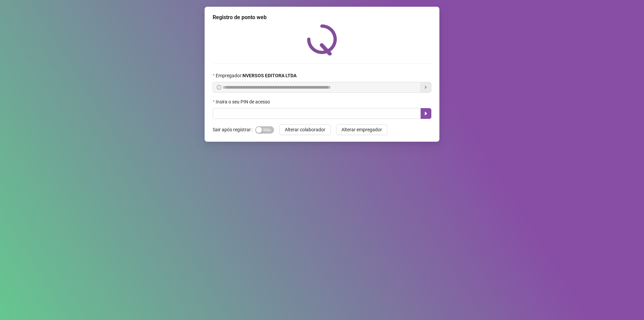  What do you see at coordinates (244, 101) in the screenshot?
I see `label: Insira o seu PIN de acesso` at bounding box center [244, 101].